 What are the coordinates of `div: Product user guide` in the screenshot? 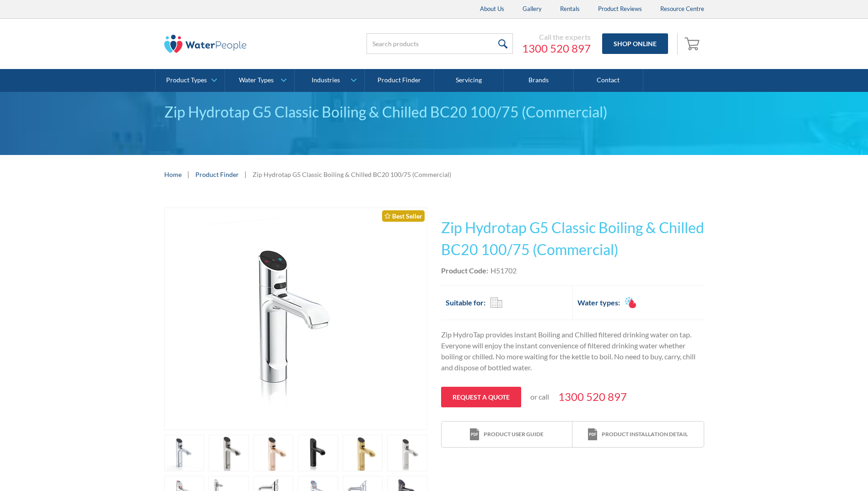 It's located at (513, 434).